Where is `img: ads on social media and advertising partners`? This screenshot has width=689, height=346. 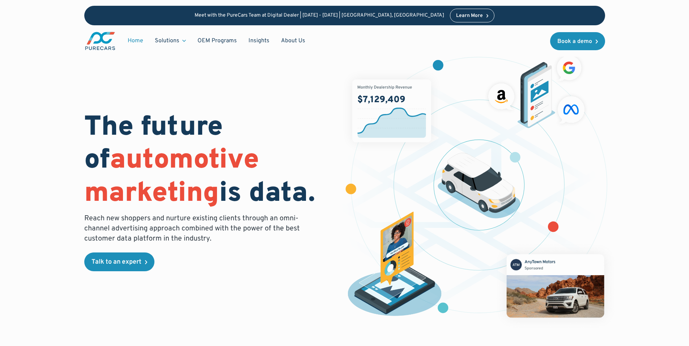 img: ads on social media and advertising partners is located at coordinates (536, 90).